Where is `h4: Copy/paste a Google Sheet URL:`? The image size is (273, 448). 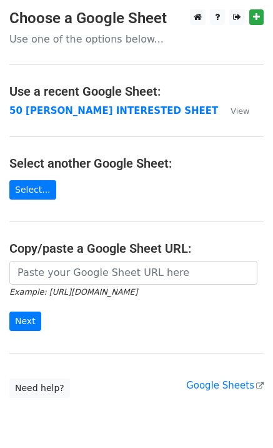
h4: Copy/paste a Google Sheet URL: is located at coordinates (136, 248).